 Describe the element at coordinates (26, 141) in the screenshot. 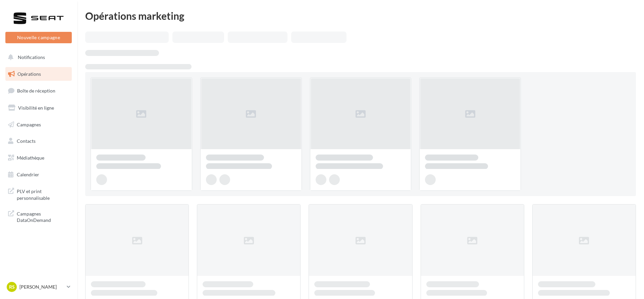

I see `span: Contacts` at that location.